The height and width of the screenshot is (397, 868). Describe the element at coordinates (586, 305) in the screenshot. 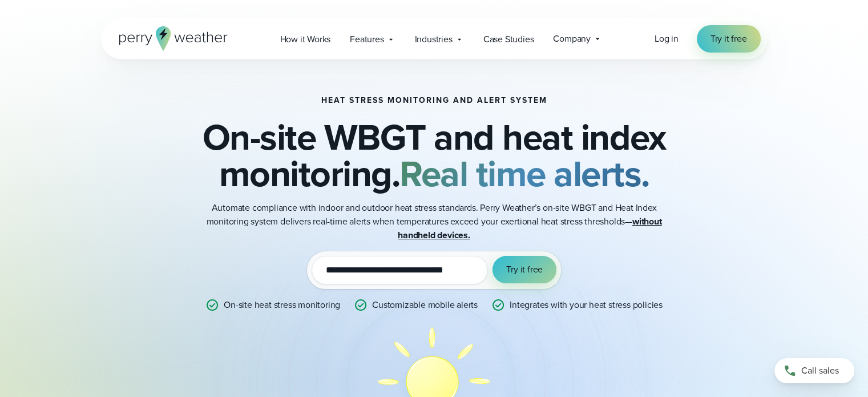

I see `p: Integrates with your heat stress policies` at that location.